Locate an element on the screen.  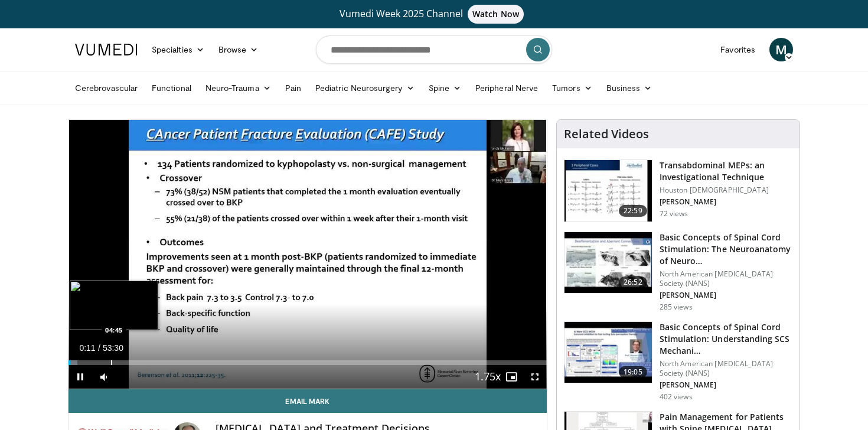
img: image.jpeg is located at coordinates (114, 306).